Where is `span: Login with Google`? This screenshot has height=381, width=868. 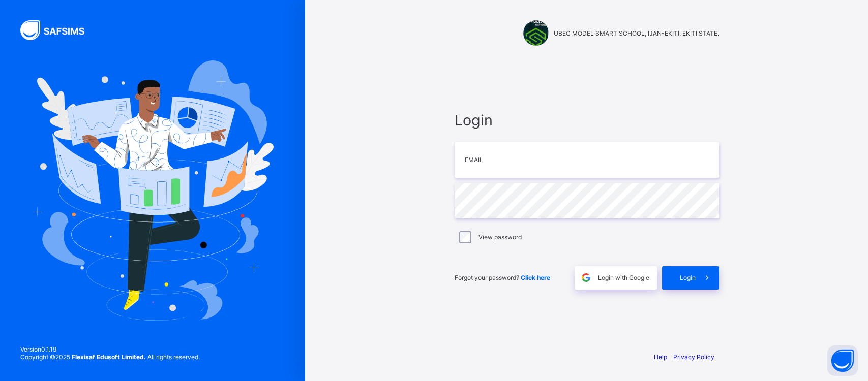 span: Login with Google is located at coordinates (623, 277).